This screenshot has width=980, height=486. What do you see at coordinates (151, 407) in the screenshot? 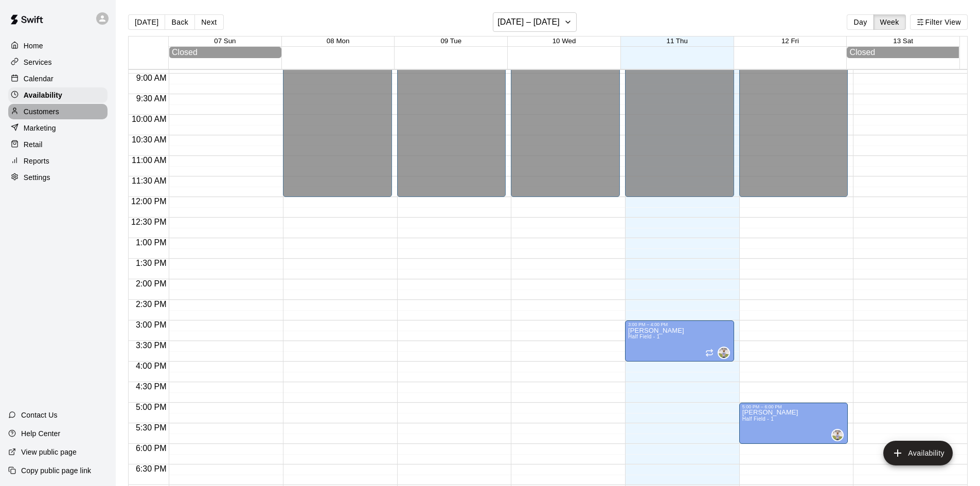
I see `span: 5:00 PM` at bounding box center [151, 407].